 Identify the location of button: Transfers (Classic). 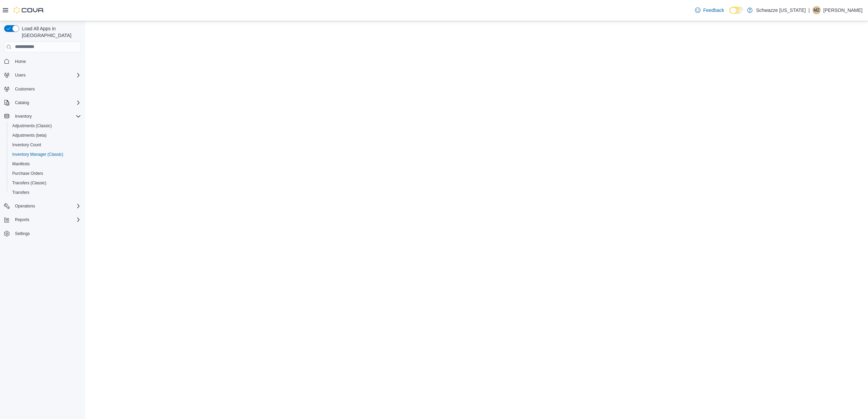
(45, 183).